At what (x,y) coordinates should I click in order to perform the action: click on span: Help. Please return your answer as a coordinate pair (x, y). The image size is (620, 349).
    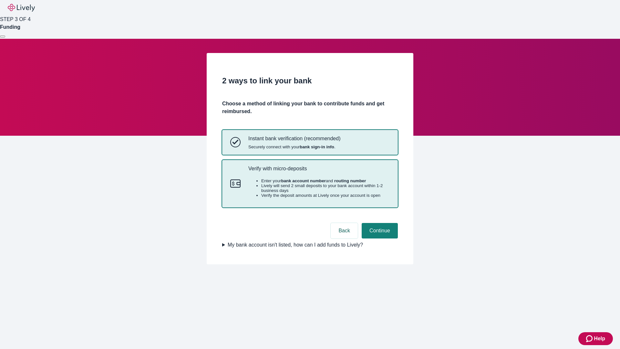
    Looking at the image, I should click on (599, 338).